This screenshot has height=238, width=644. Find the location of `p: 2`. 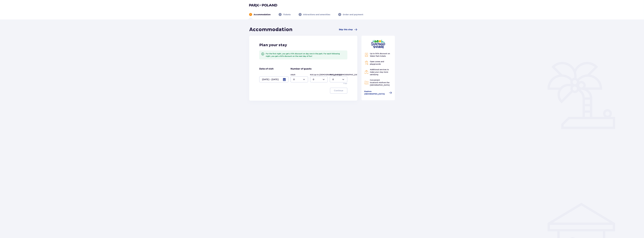

p: 2 is located at coordinates (280, 14).